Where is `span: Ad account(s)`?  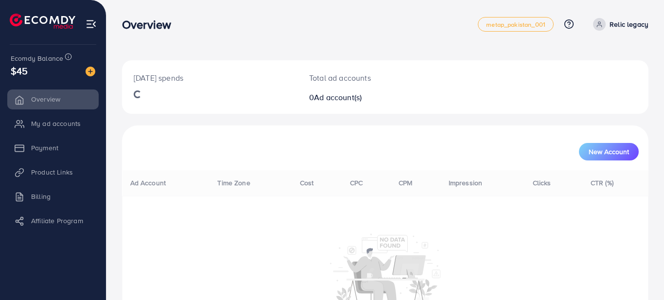
span: Ad account(s) is located at coordinates (338, 97).